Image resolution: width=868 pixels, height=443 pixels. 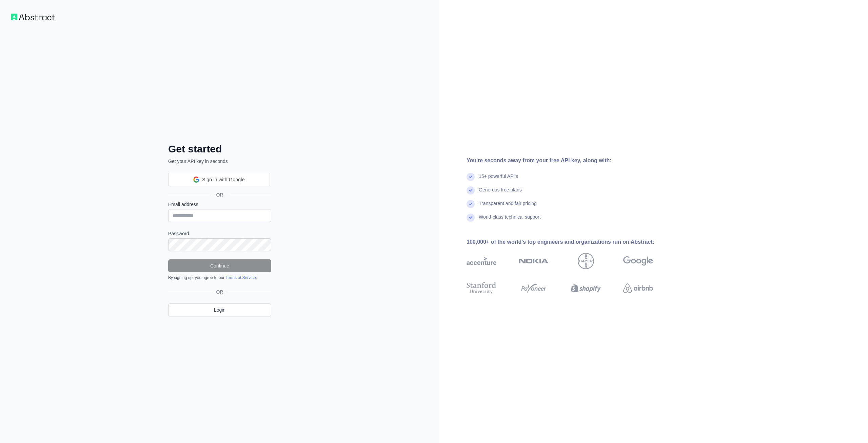 I want to click on div: Generous free plans, so click(x=500, y=193).